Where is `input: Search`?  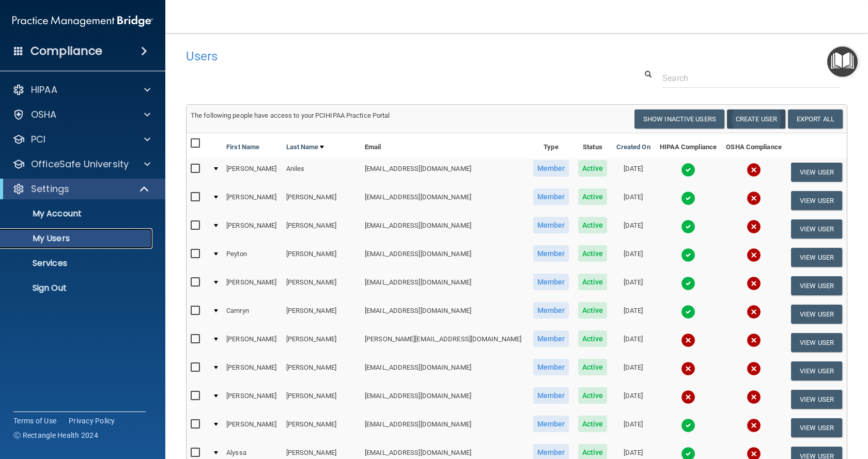
input: Search is located at coordinates (751, 78).